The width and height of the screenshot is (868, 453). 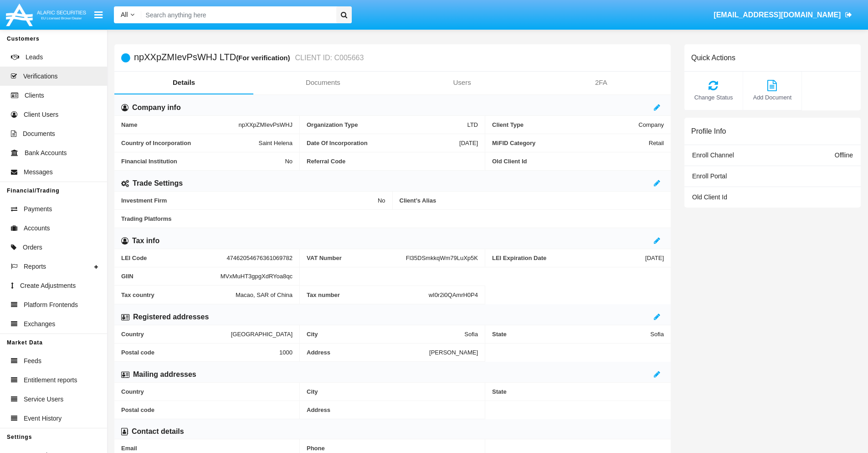 What do you see at coordinates (392, 161) in the screenshot?
I see `span: Referral Code` at bounding box center [392, 161].